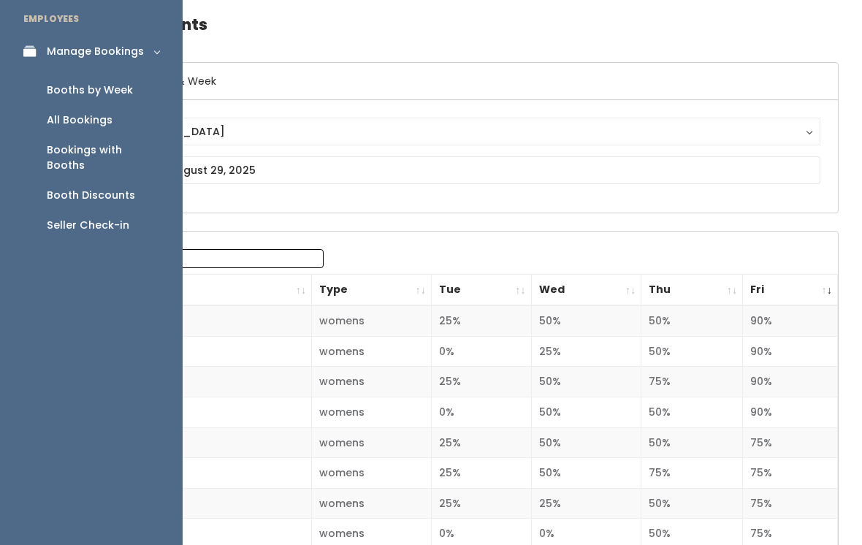  Describe the element at coordinates (80, 120) in the screenshot. I see `div: All Bookings` at that location.